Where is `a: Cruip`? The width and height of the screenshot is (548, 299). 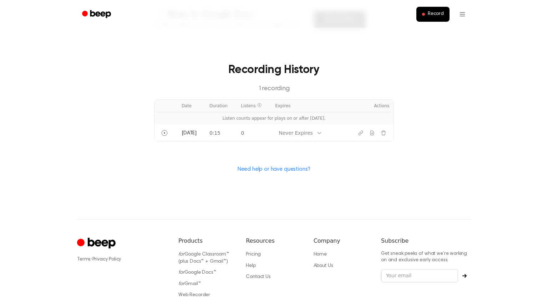
a: Cruip is located at coordinates (97, 244).